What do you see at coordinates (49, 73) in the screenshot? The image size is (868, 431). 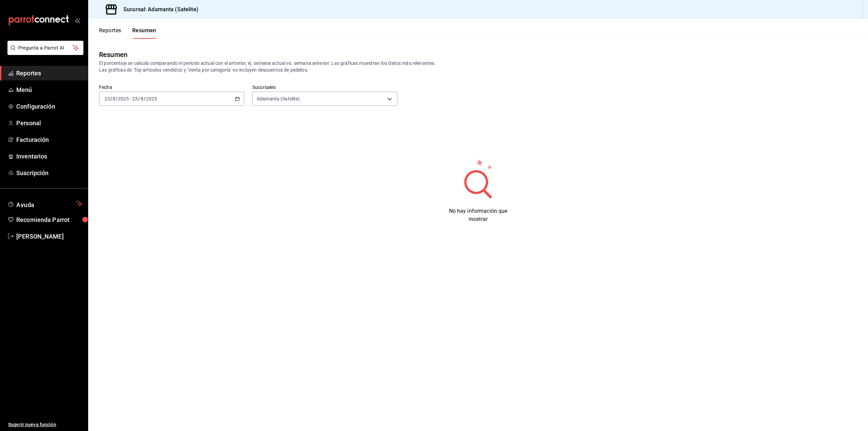 I see `span: Reportes` at bounding box center [49, 73].